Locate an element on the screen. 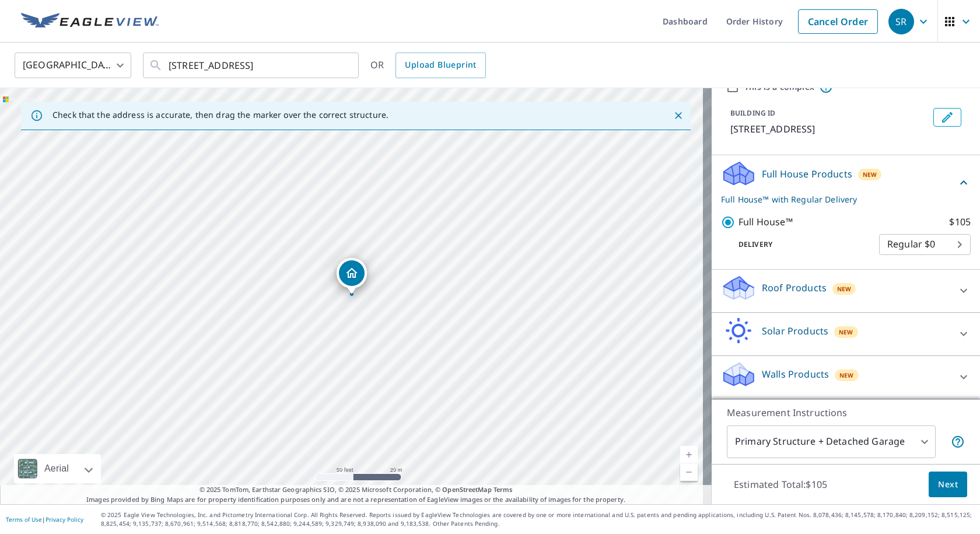  a: Current Level 19, Zoom Out is located at coordinates (689, 472).